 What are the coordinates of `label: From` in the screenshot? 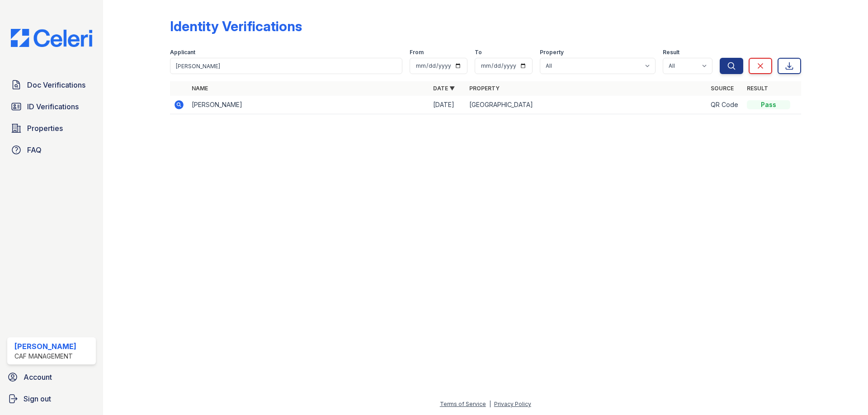 It's located at (417, 53).